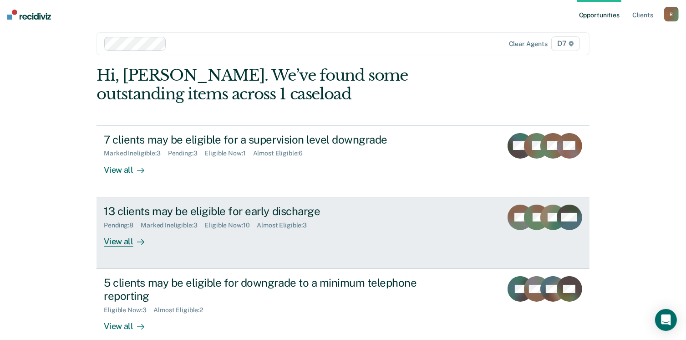 This screenshot has width=686, height=340. Describe the element at coordinates (343, 233) in the screenshot. I see `a: 13 clients may be eligible for early dischargePending:8Marked Ineligible:3Eligible Now:10Almost E...` at that location.